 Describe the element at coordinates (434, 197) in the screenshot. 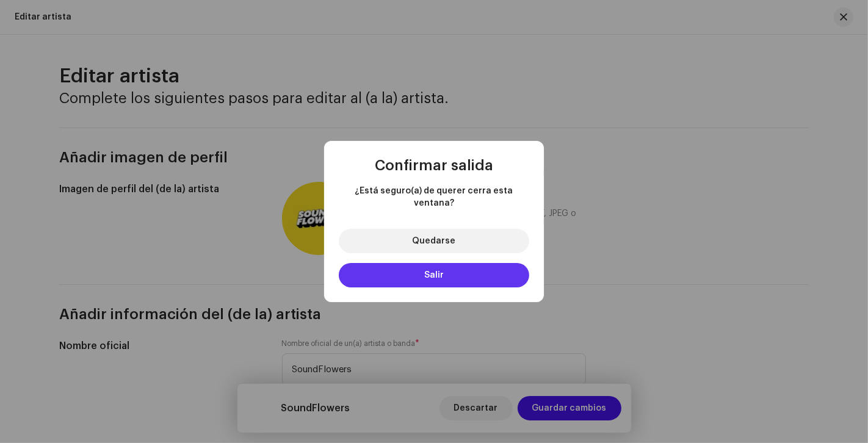

I see `span: ¿Está seguro(a) de querer cerra esta ventana?` at that location.